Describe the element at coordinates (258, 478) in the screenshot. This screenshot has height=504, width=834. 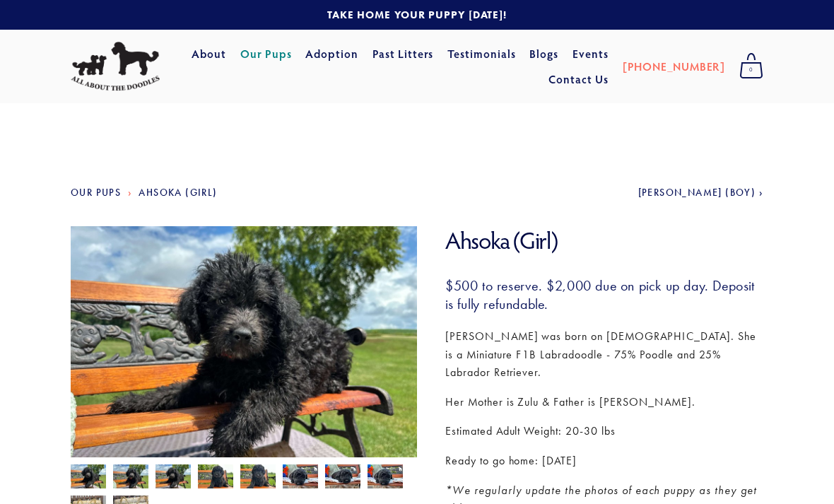
I see `img: Ahsoka 6.jpg` at that location.